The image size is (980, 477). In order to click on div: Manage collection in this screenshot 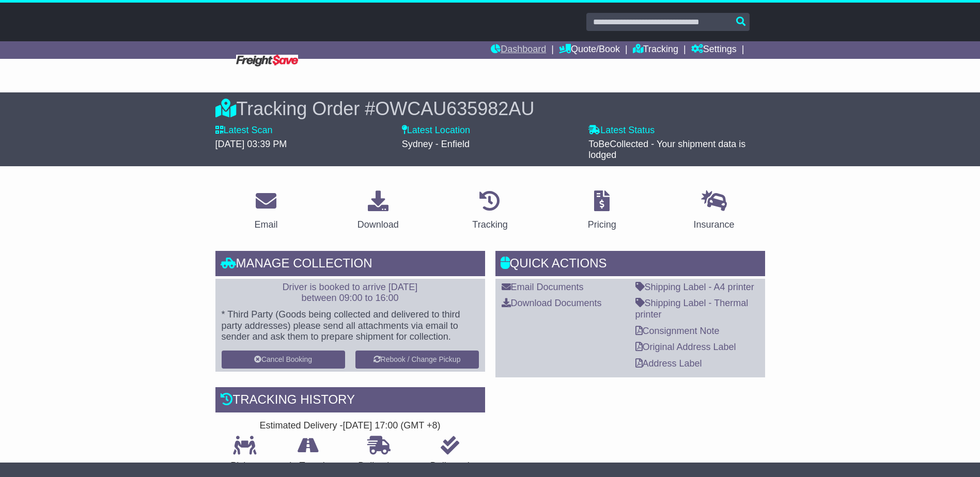, I will do `click(350, 265)`.